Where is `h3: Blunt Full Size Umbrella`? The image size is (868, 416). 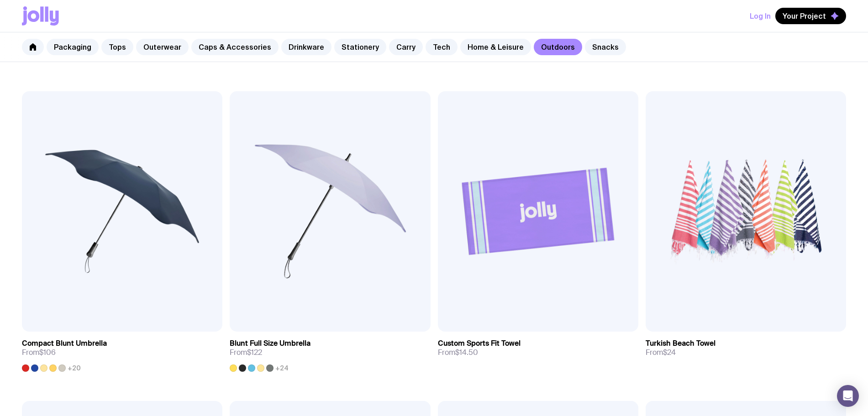
h3: Blunt Full Size Umbrella is located at coordinates (270, 344).